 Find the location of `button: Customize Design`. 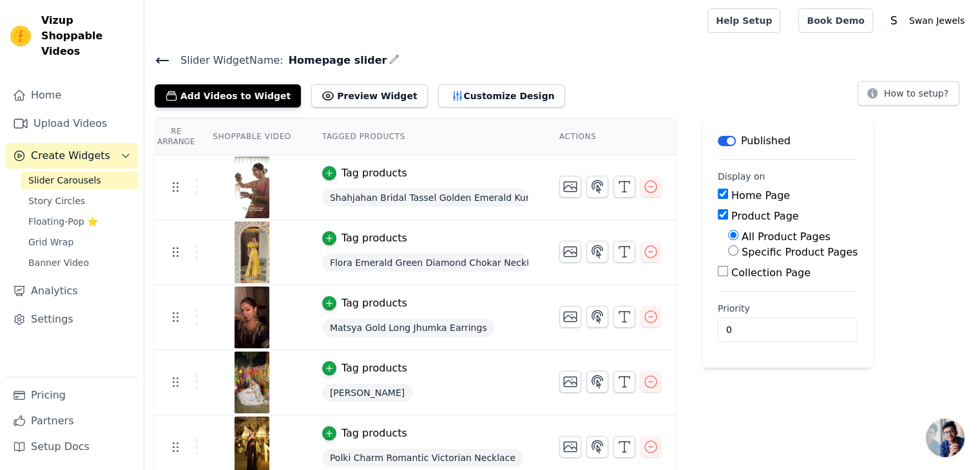

button: Customize Design is located at coordinates (501, 96).